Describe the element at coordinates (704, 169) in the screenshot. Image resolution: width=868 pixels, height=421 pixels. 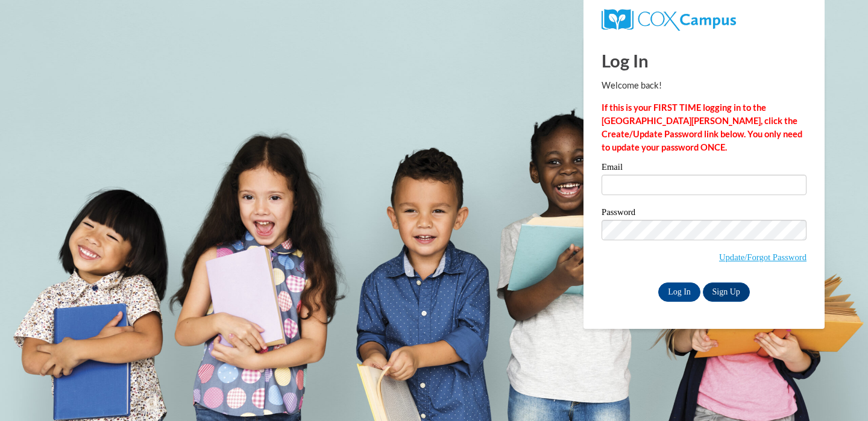
I see `label: Email` at that location.